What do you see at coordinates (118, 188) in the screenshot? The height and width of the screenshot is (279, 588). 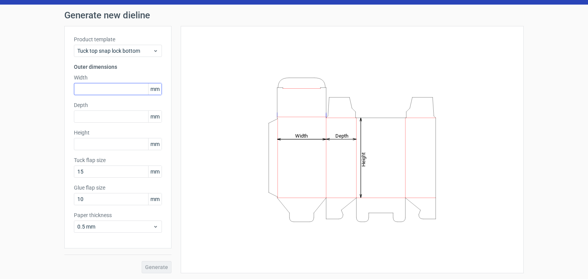 I see `label: Glue flap size` at bounding box center [118, 188].